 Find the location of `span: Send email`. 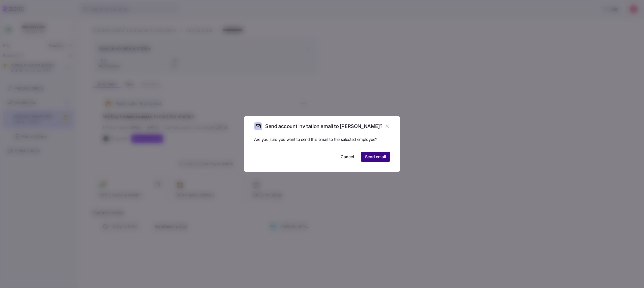

span: Send email is located at coordinates (375, 157).